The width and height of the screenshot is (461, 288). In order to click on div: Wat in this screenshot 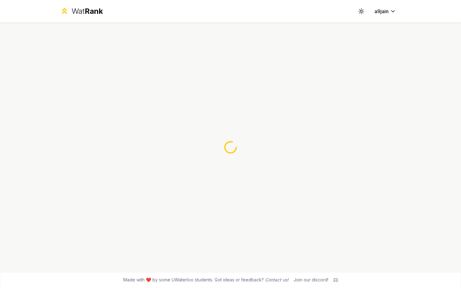, I will do `click(87, 11)`.